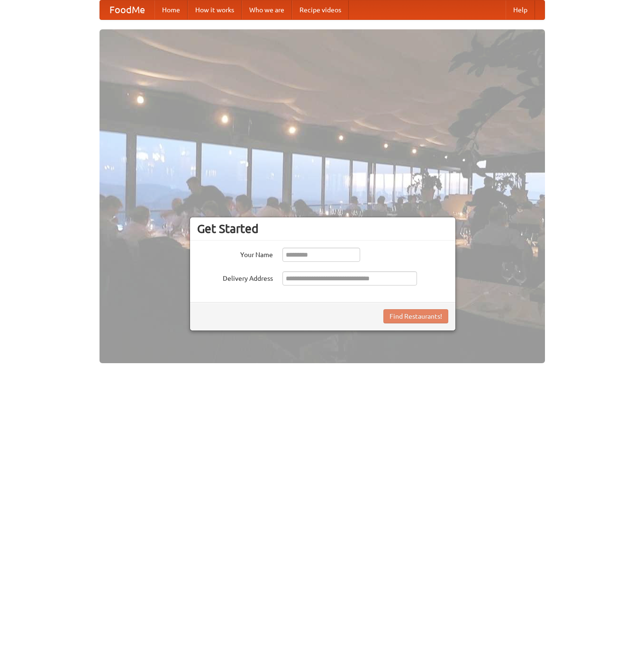 This screenshot has height=670, width=644. I want to click on a: Who we are, so click(267, 10).